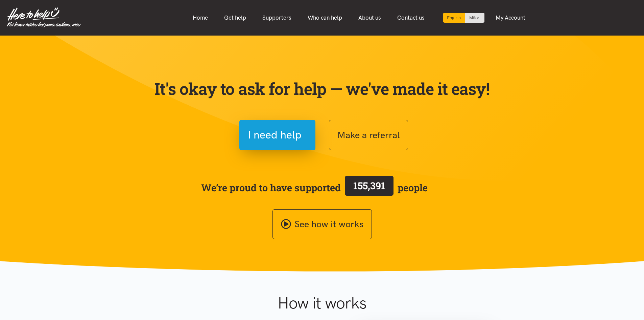 The width and height of the screenshot is (644, 320). Describe the element at coordinates (325, 17) in the screenshot. I see `a: Who can help` at that location.